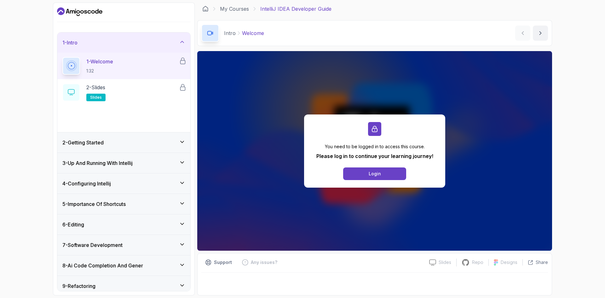 Image resolution: width=605 pixels, height=298 pixels. I want to click on p: 1 - Welcome, so click(100, 61).